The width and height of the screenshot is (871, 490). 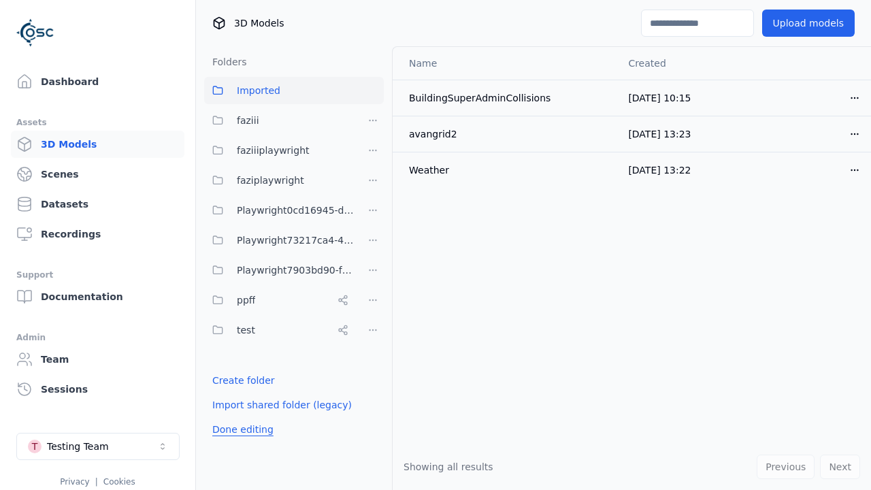 What do you see at coordinates (809, 23) in the screenshot?
I see `a: Upload models` at bounding box center [809, 23].